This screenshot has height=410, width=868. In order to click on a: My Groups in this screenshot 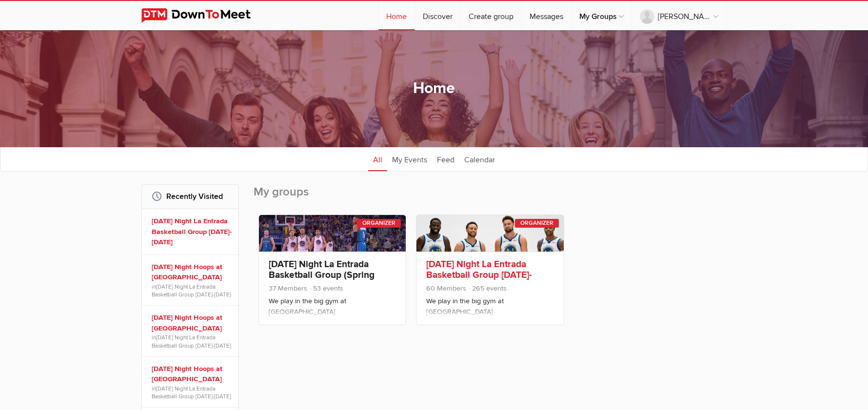, I will do `click(601, 15)`.